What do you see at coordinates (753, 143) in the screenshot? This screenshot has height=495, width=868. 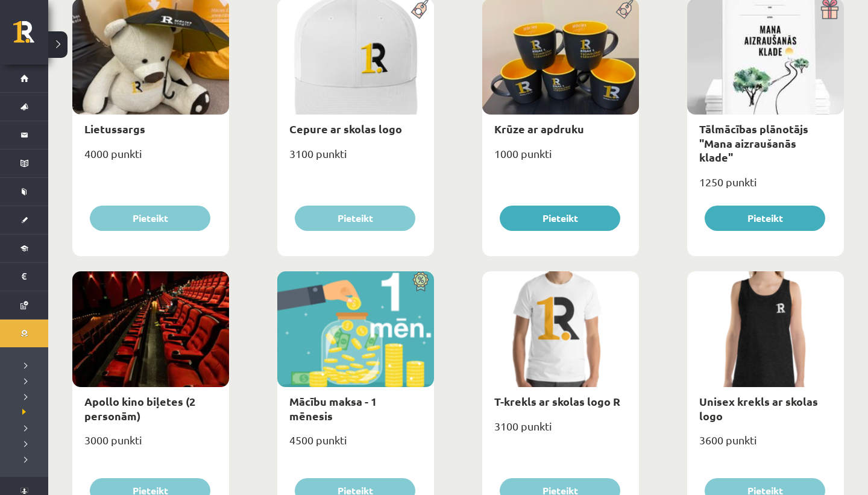 I see `a: Tālmācības plānotājs "Mana aizraušanās klade"` at bounding box center [753, 143].